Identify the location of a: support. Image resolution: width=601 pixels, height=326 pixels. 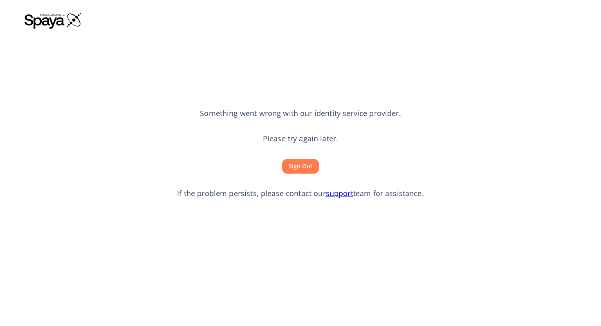
(339, 193).